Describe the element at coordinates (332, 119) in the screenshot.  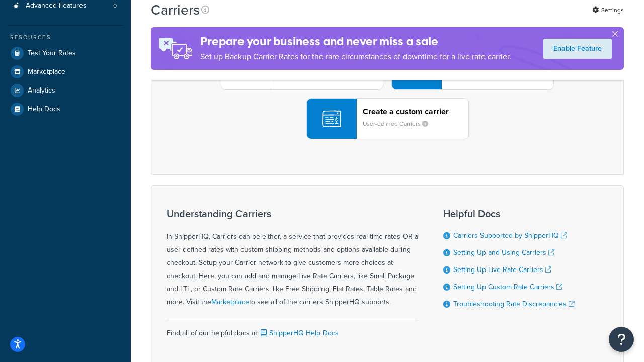
I see `img: icon-carrier-custom-c93b8a24.svg` at that location.